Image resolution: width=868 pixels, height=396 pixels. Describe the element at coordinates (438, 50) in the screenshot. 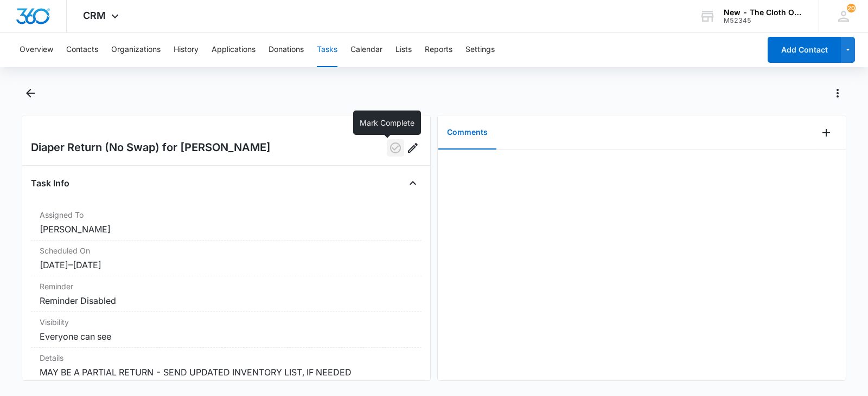

I see `button: Reports` at that location.